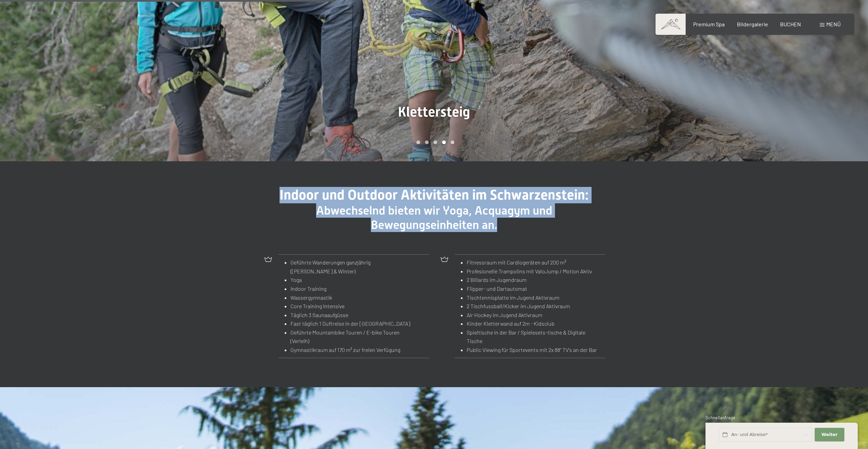 The width and height of the screenshot is (868, 449). I want to click on div: Carousel Page 3, so click(435, 142).